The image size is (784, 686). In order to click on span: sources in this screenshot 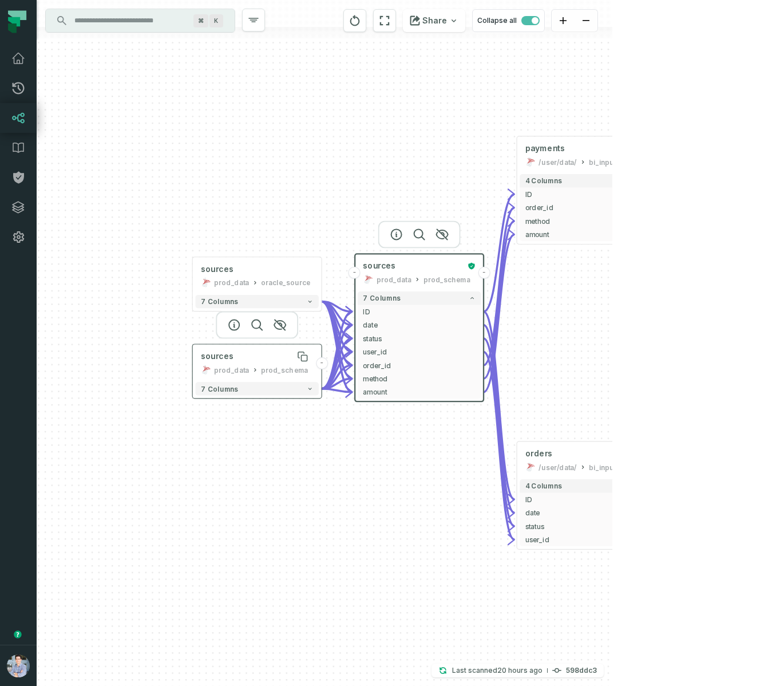, I will do `click(379, 266)`.